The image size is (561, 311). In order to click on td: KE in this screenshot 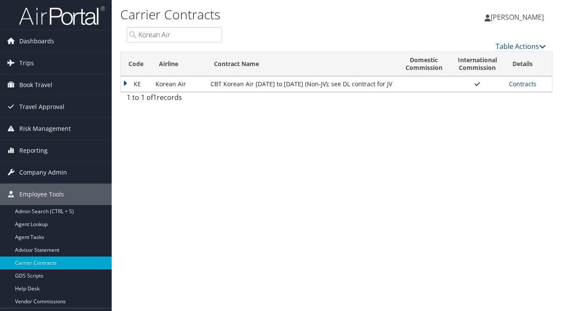, I will do `click(136, 84)`.